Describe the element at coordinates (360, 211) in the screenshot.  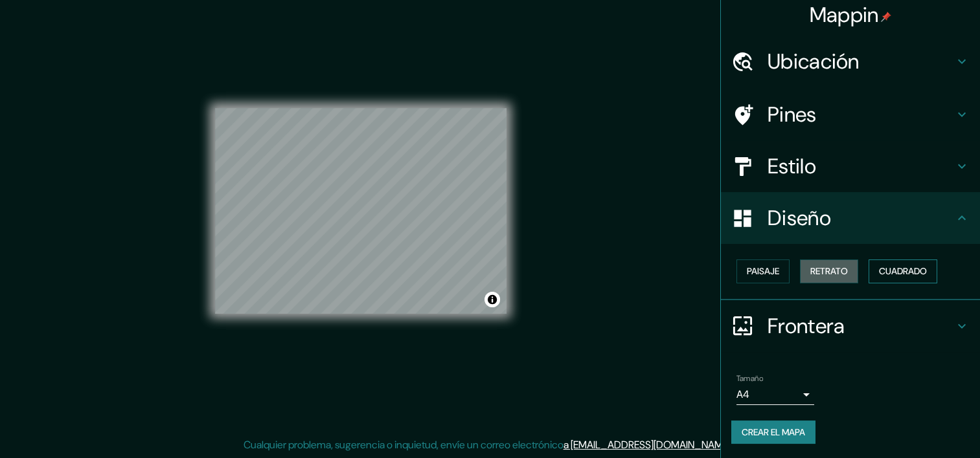
I see `canvas: Mapa` at that location.